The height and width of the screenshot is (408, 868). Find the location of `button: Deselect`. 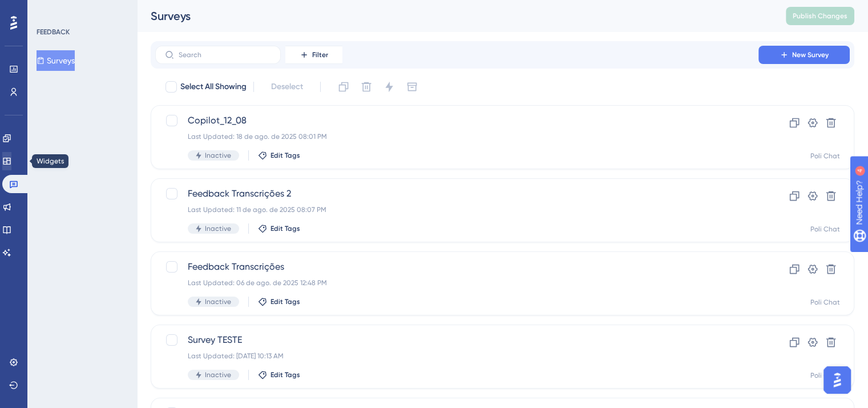

button: Deselect is located at coordinates (287, 87).